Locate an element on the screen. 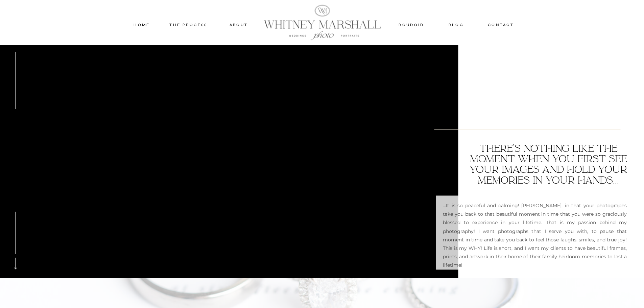 The height and width of the screenshot is (308, 644). a: blog is located at coordinates (456, 25).